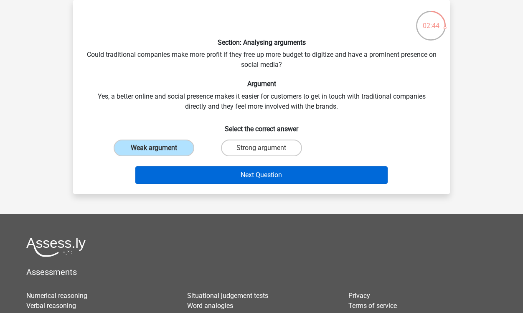 This screenshot has height=313, width=523. What do you see at coordinates (56, 247) in the screenshot?
I see `img: Assessly logo` at bounding box center [56, 247].